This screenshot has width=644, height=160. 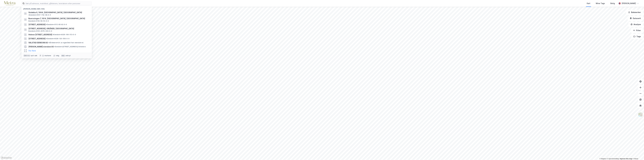 What do you see at coordinates (603, 159) in the screenshot?
I see `a: Mapbox` at bounding box center [603, 159].